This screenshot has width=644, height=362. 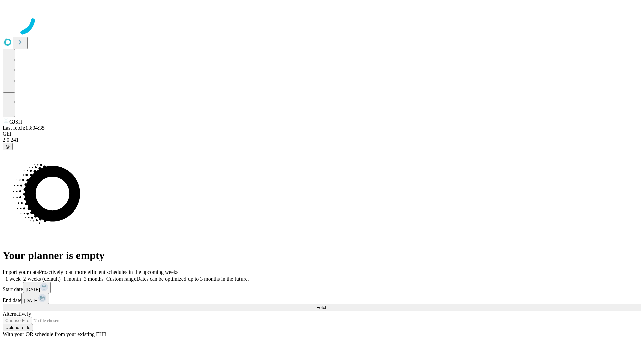 What do you see at coordinates (13, 278) in the screenshot?
I see `span: 1 week` at bounding box center [13, 278].